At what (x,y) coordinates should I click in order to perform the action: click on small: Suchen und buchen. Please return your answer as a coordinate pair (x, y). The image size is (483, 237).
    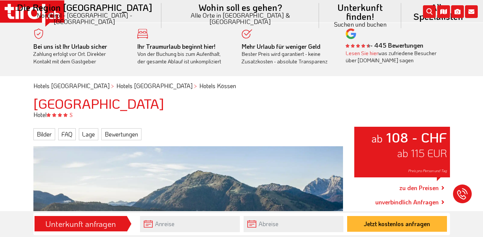
    Looking at the image, I should click on (360, 24).